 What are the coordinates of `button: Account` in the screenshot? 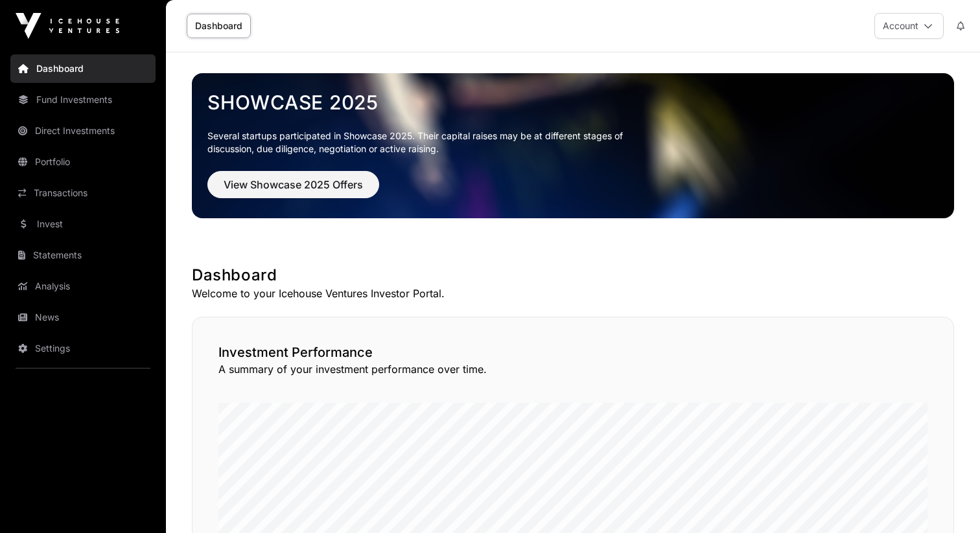 It's located at (909, 26).